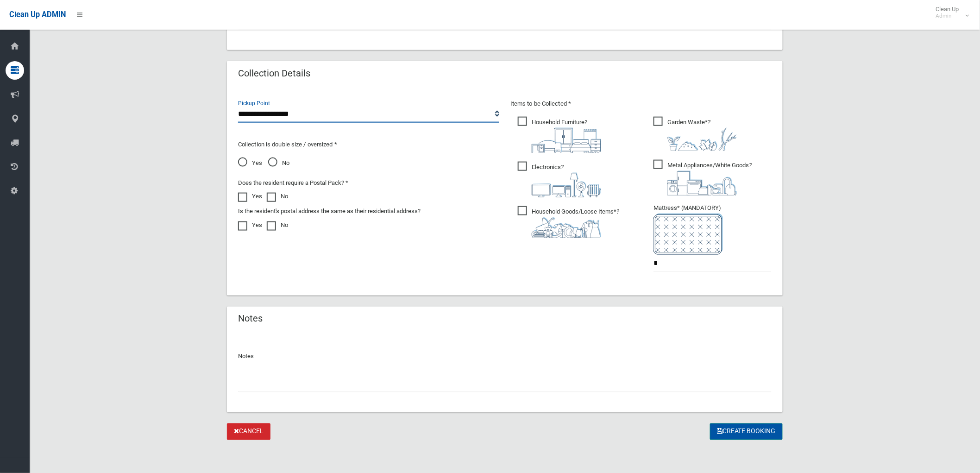  I want to click on span: Metal Appliances/White Goods, so click(703, 177).